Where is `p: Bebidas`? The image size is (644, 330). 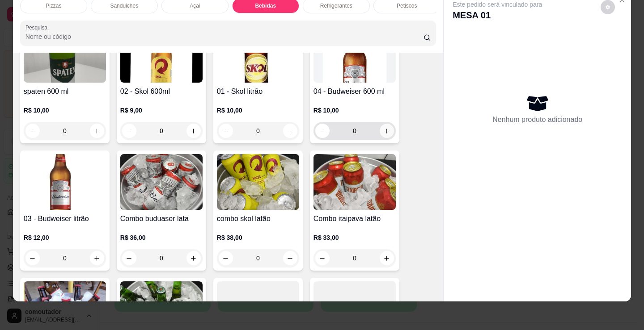
p: Bebidas is located at coordinates (265, 6).